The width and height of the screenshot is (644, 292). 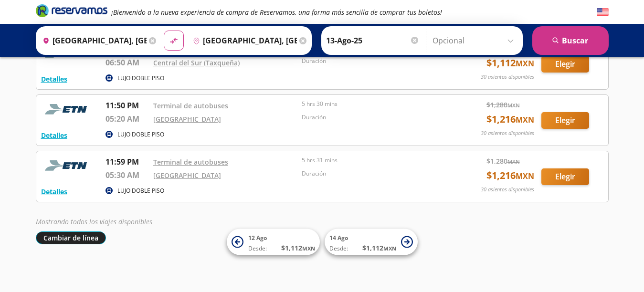 I want to click on input: Elegir Fecha, so click(x=373, y=41).